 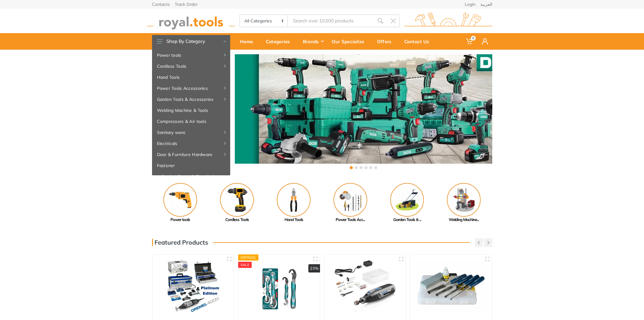 I want to click on div: Garden Tools & ..., so click(x=407, y=220).